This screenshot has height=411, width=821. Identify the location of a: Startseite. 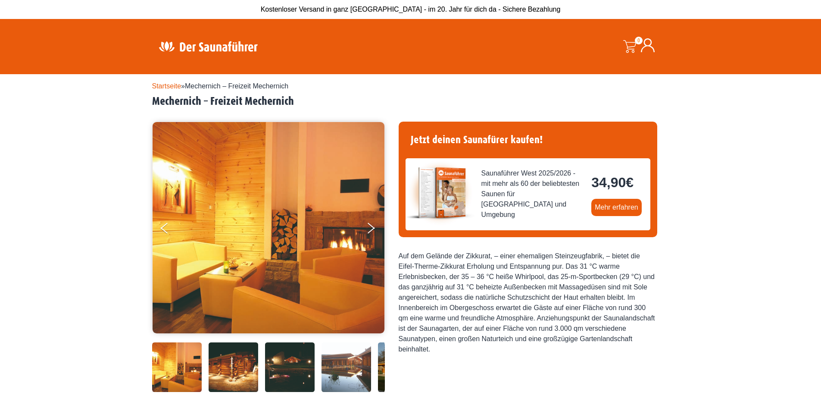
(167, 86).